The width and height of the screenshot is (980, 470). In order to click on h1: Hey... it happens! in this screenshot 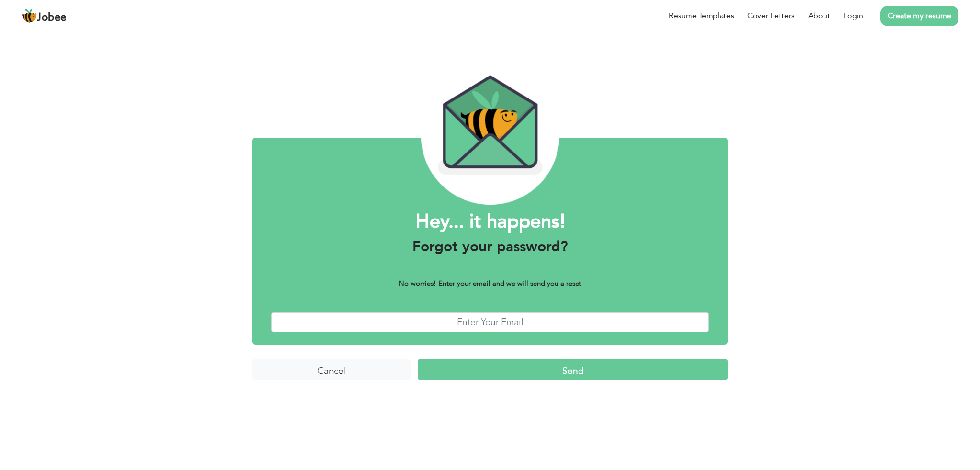, I will do `click(490, 222)`.